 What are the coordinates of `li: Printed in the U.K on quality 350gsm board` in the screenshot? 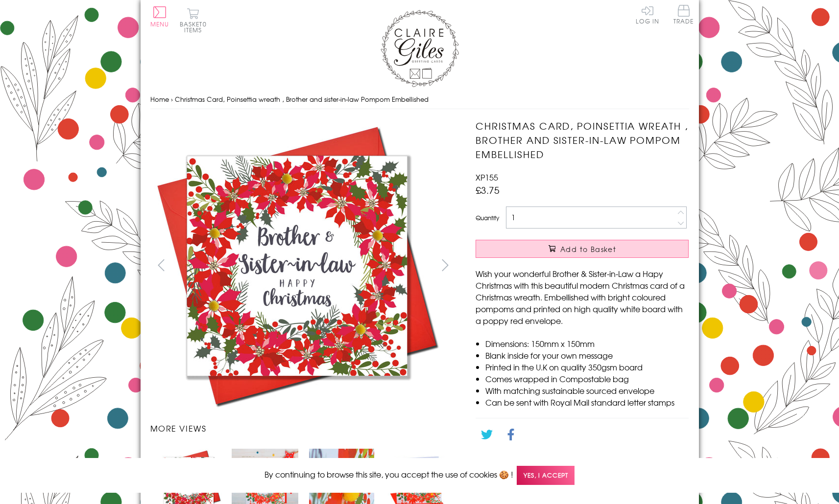 It's located at (587, 367).